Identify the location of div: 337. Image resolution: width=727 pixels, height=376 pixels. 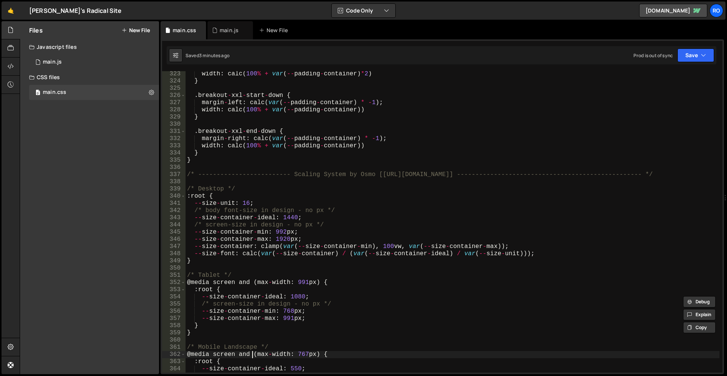
(174, 175).